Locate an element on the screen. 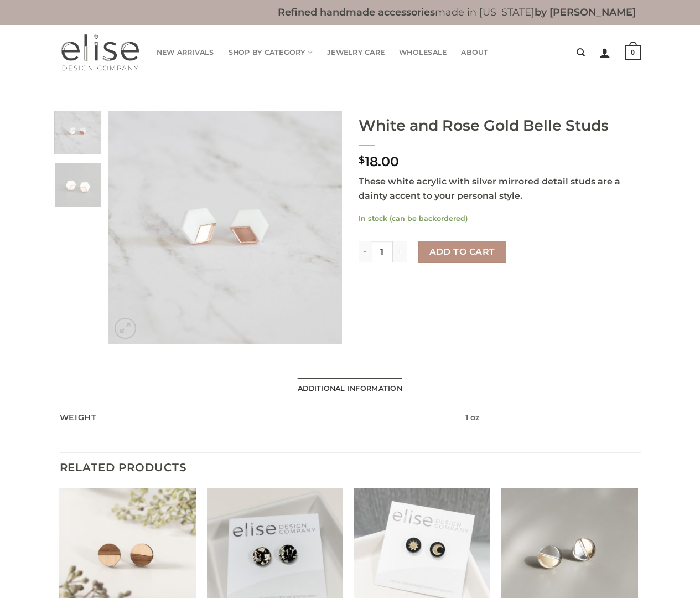 The image size is (700, 598). button: Add to cart is located at coordinates (462, 252).